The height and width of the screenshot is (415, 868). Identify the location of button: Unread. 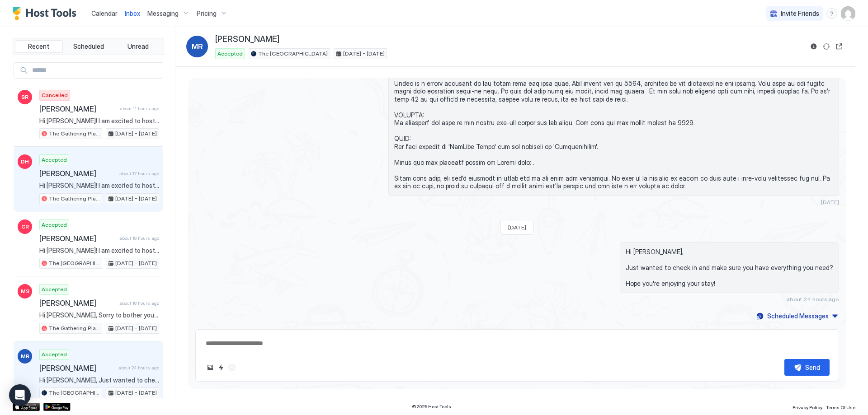
(138, 46).